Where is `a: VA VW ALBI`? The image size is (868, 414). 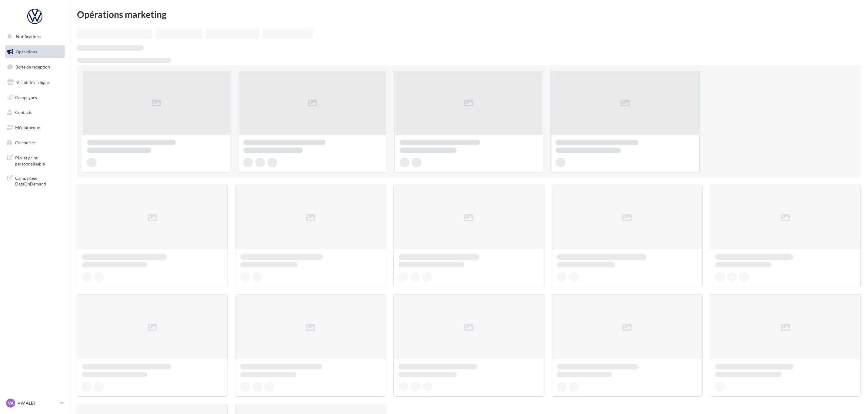 a: VA VW ALBI is located at coordinates (35, 403).